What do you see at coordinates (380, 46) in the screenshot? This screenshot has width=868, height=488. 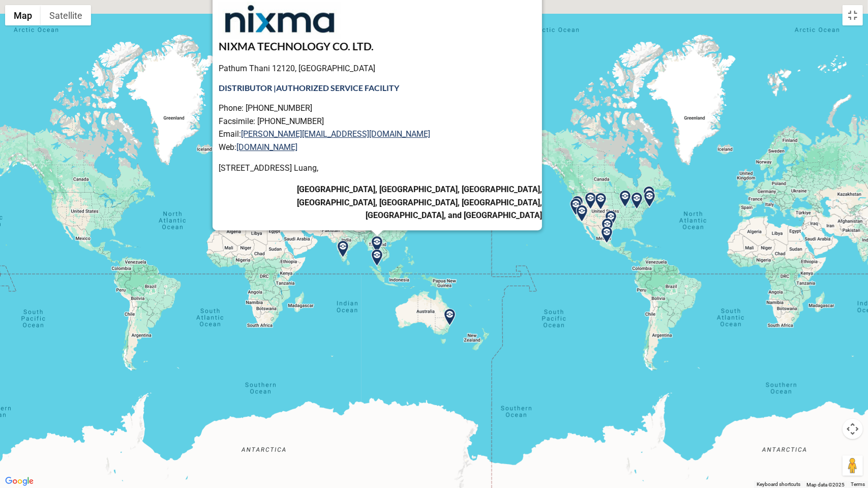 I see `h3: NIXMA TECHNOLOGY CO. LTD.` at bounding box center [380, 46].